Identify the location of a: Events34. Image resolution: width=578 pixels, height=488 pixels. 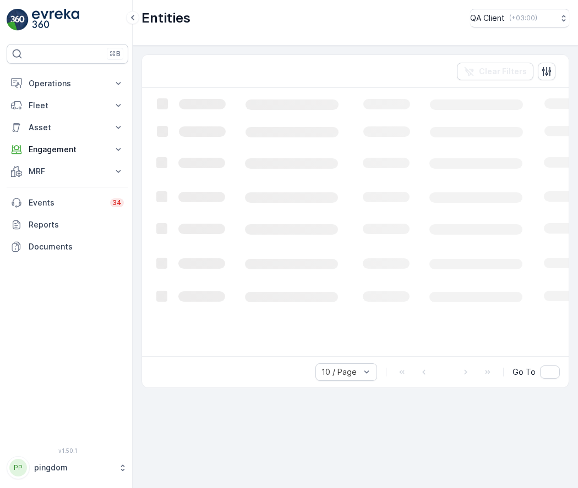
(67, 203).